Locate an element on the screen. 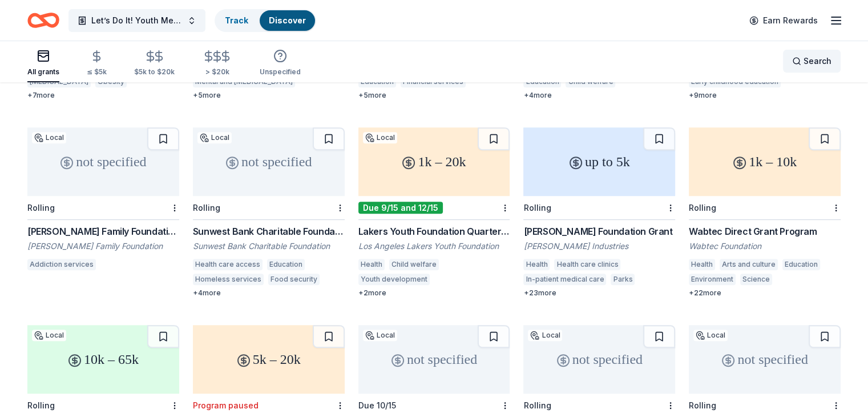  div: 10k – 65k is located at coordinates (103, 359).